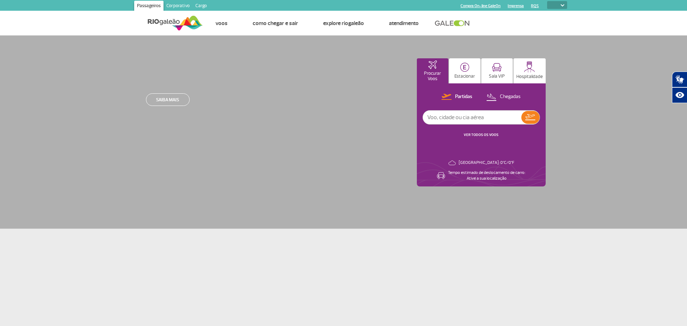 This screenshot has height=326, width=687. Describe the element at coordinates (457, 97) in the screenshot. I see `button: Partidas` at that location.